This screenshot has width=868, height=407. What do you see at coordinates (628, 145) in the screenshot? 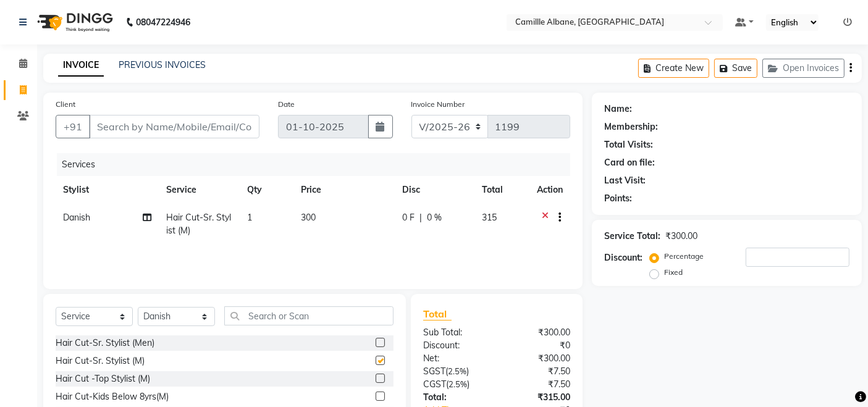
I see `div: Total Visits:` at bounding box center [628, 145].